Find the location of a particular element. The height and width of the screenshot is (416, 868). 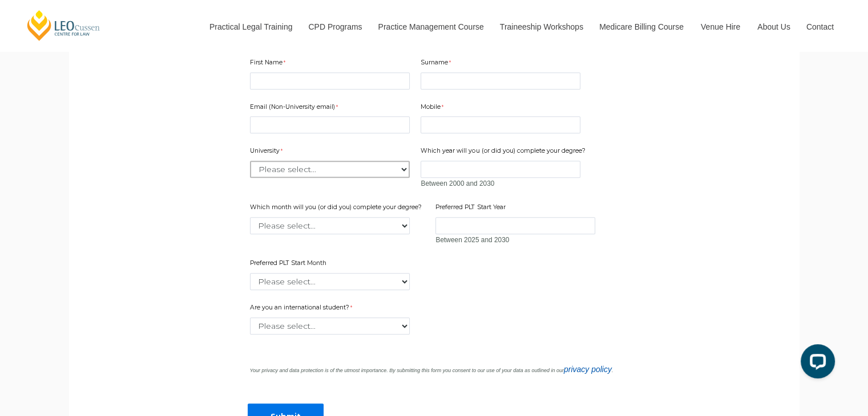

a: Venue Hire is located at coordinates (720, 27).